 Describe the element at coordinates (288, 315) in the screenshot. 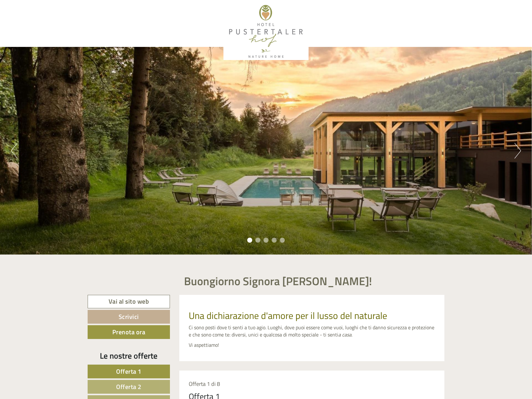

I see `span: Una dichiarazione d'amore per il lusso del naturale` at that location.